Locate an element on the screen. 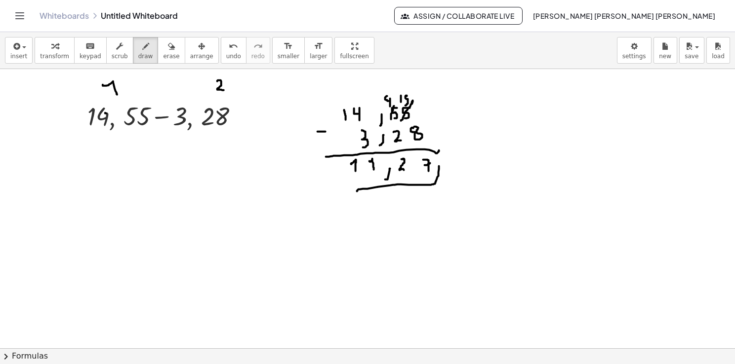 This screenshot has height=364, width=735. button: save is located at coordinates (691, 50).